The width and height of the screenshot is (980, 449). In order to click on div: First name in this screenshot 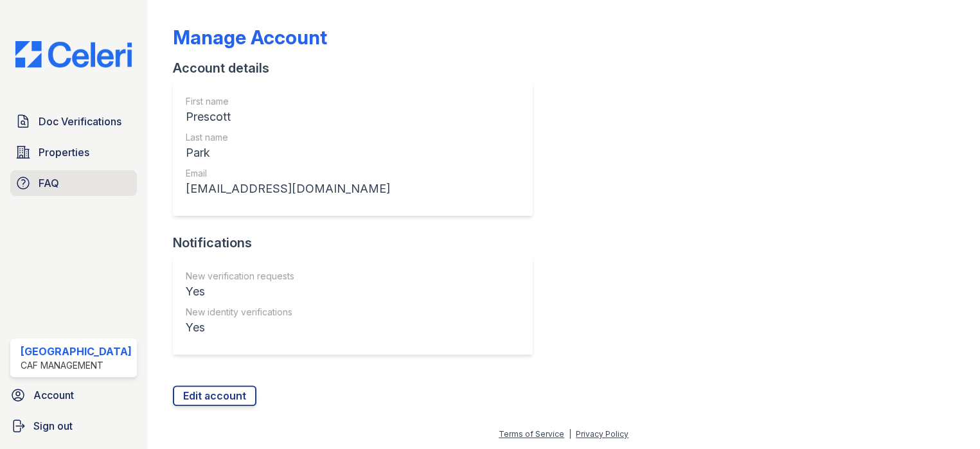, I will do `click(288, 101)`.